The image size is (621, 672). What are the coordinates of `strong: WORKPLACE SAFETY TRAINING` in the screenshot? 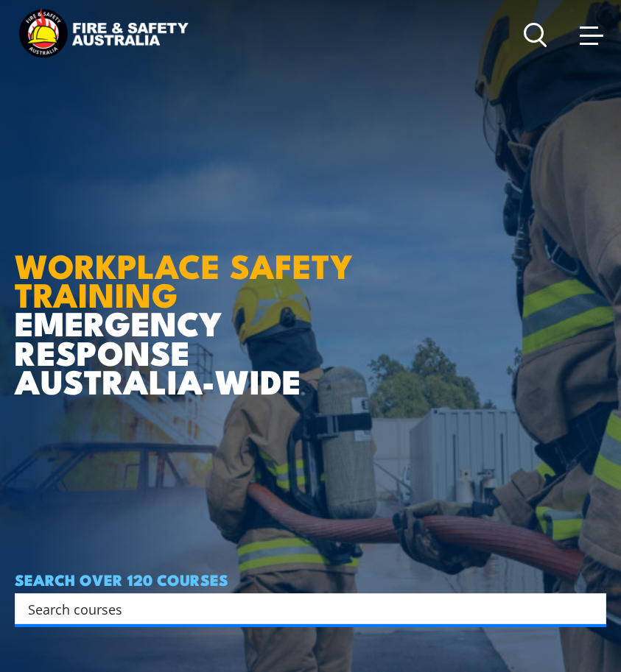 It's located at (183, 279).